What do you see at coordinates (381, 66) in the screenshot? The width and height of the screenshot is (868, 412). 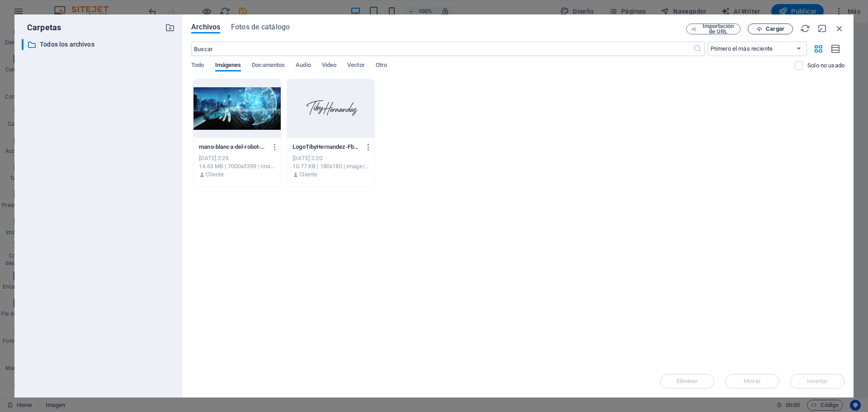 I see `span: Otro` at bounding box center [381, 66].